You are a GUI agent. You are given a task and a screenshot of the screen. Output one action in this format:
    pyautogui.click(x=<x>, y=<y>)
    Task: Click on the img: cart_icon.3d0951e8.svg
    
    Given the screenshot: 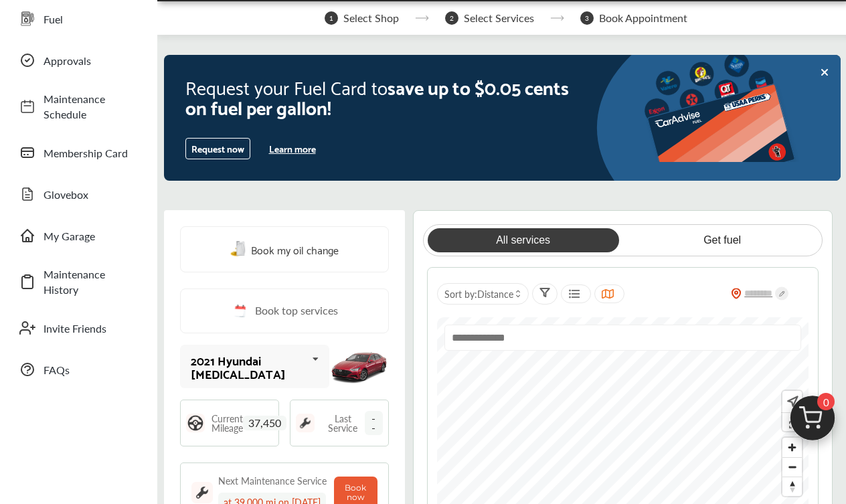 What is the action you would take?
    pyautogui.click(x=813, y=421)
    